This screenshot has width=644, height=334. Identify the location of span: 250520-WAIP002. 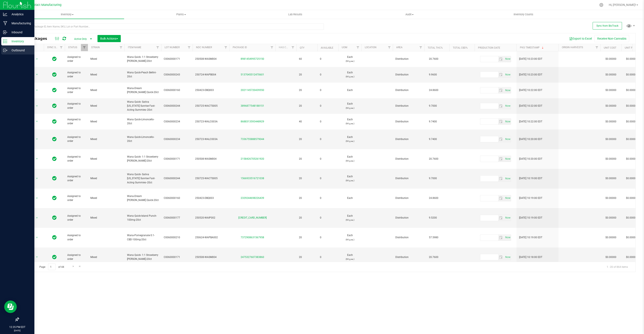
(211, 218).